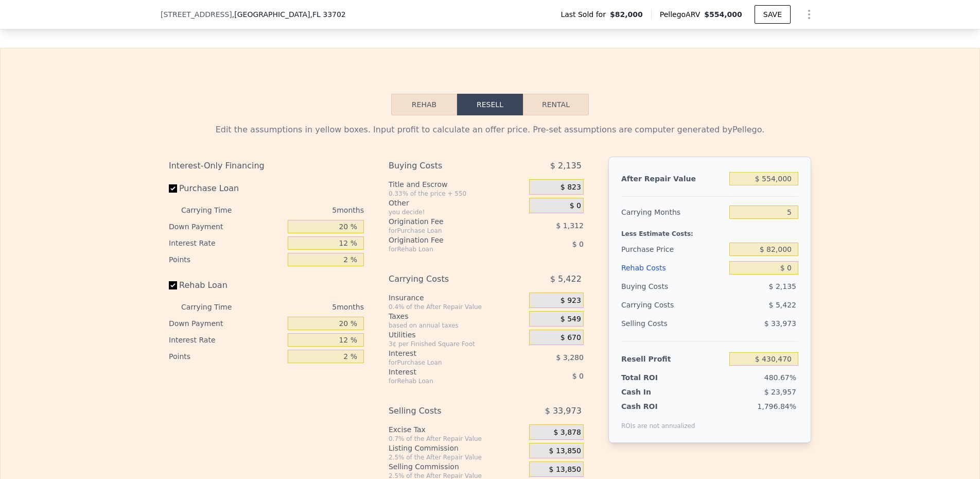 Image resolution: width=980 pixels, height=479 pixels. What do you see at coordinates (457, 448) in the screenshot?
I see `div: Listing Commission` at bounding box center [457, 448].